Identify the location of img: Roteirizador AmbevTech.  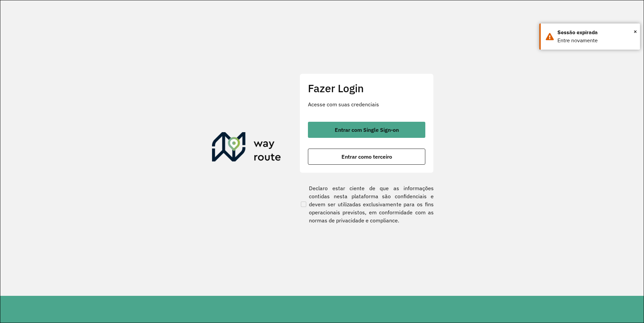
(246, 148).